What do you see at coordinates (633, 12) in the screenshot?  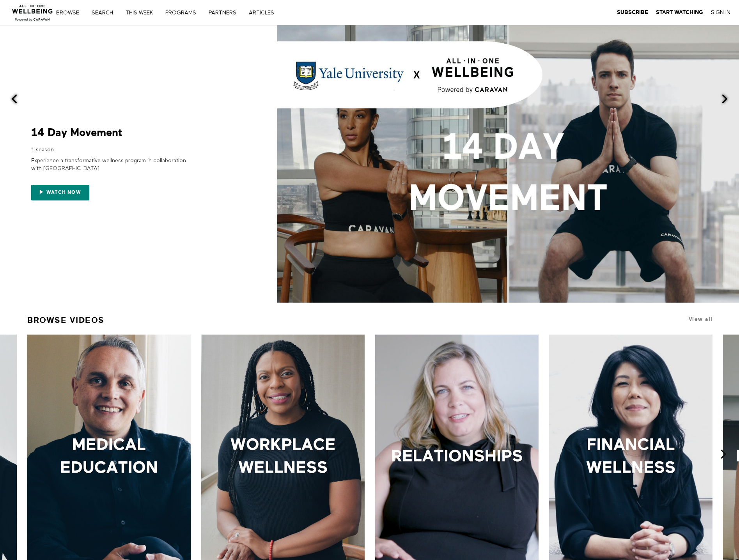 I see `strong: Subscribe` at bounding box center [633, 12].